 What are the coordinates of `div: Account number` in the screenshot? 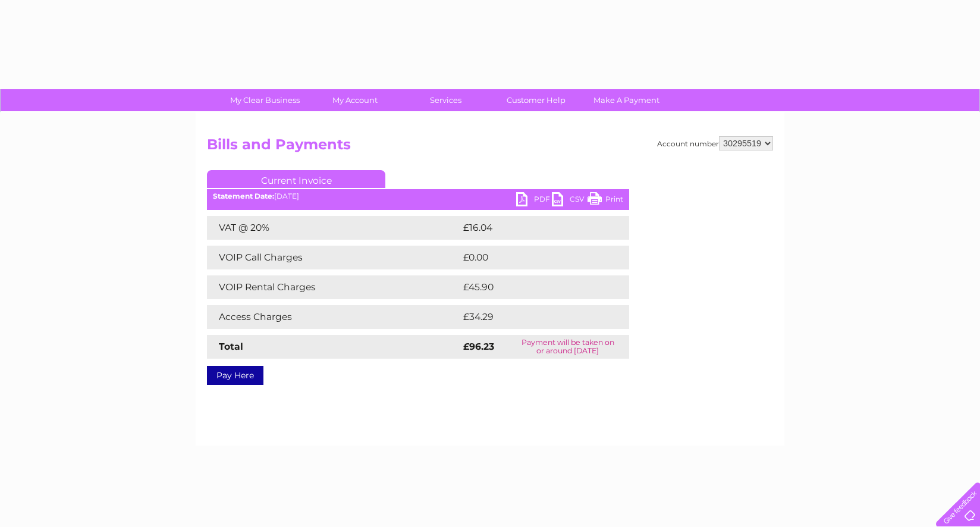 It's located at (715, 143).